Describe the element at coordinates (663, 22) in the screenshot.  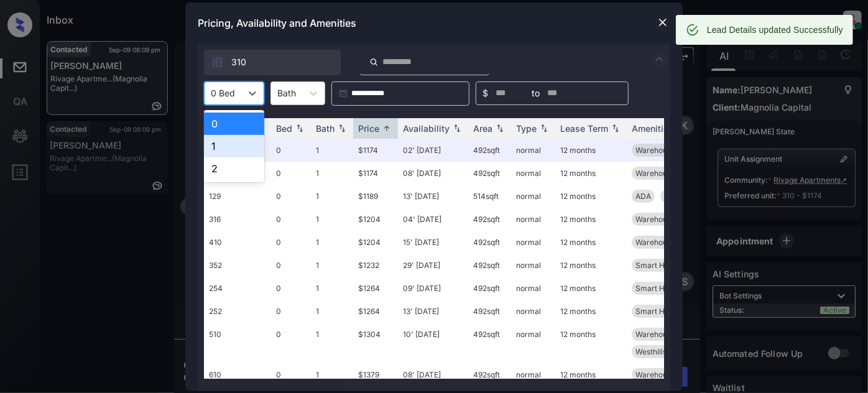
I see `img: close` at that location.